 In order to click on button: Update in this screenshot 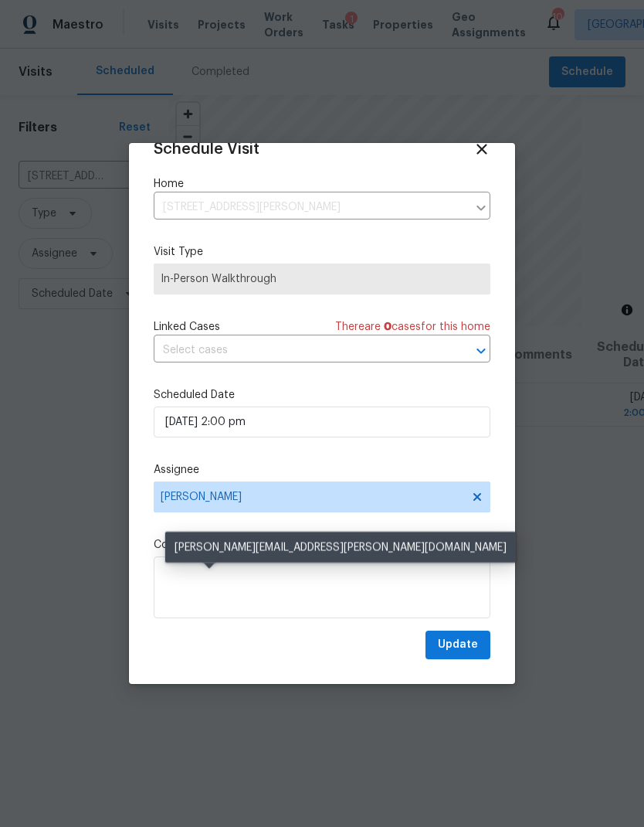, I will do `click(458, 644)`.